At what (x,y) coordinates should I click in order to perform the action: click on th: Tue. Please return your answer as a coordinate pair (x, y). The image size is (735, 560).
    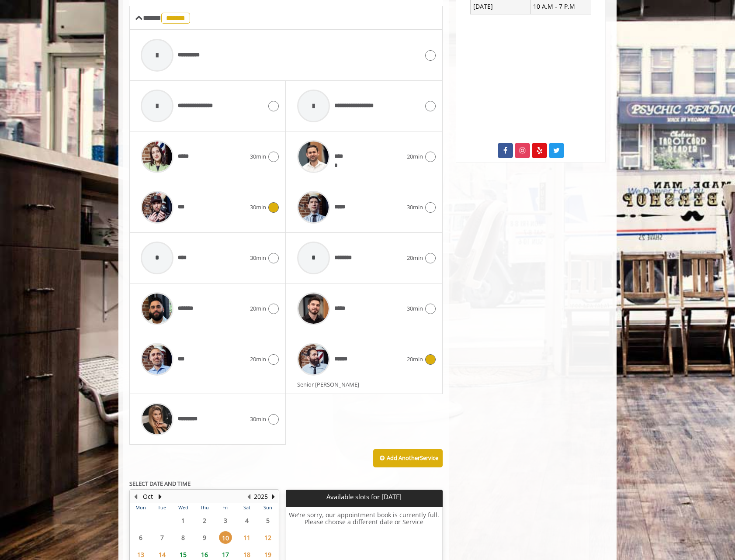
    Looking at the image, I should click on (162, 507).